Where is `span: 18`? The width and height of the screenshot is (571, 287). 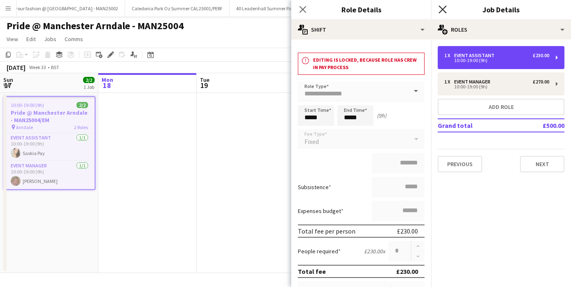 span: 18 is located at coordinates (107, 85).